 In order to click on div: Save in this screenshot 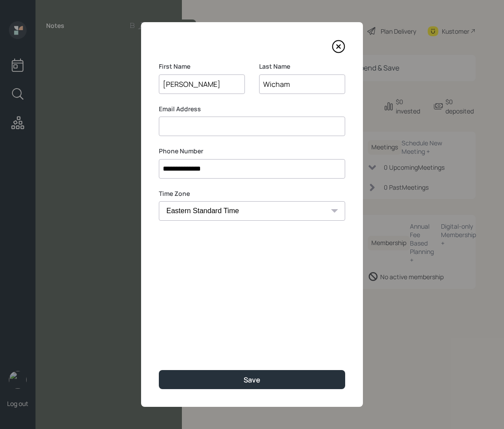, I will do `click(252, 380)`.